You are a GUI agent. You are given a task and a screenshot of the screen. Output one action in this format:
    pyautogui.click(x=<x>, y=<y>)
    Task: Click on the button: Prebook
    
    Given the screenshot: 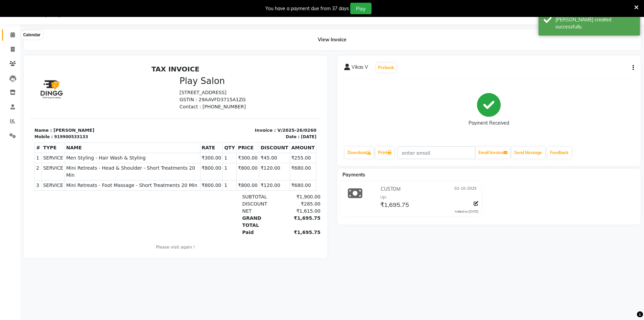 What is the action you would take?
    pyautogui.click(x=386, y=68)
    